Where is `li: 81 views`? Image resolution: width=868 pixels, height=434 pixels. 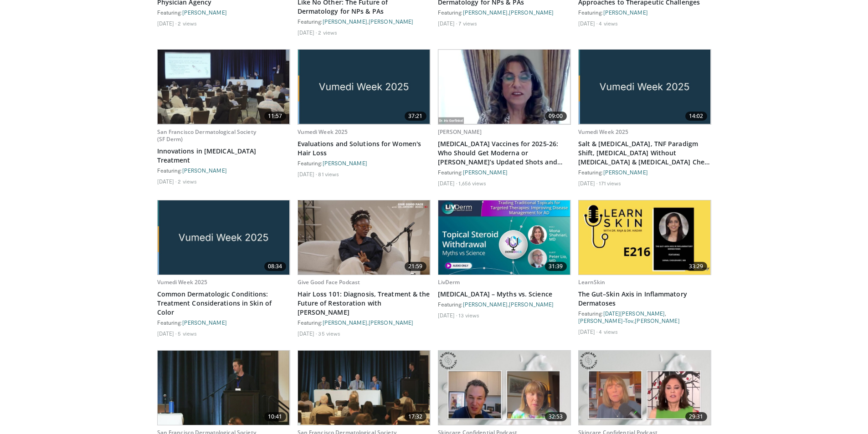 li: 81 views is located at coordinates (329, 174).